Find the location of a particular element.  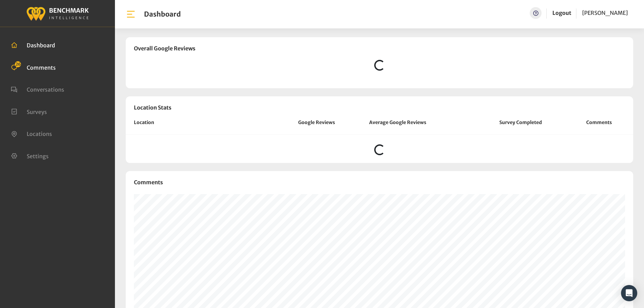

a: Settings is located at coordinates (30, 156).